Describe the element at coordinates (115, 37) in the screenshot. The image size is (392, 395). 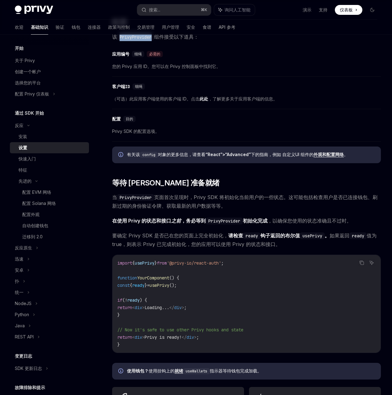
I see `font: 该` at that location.